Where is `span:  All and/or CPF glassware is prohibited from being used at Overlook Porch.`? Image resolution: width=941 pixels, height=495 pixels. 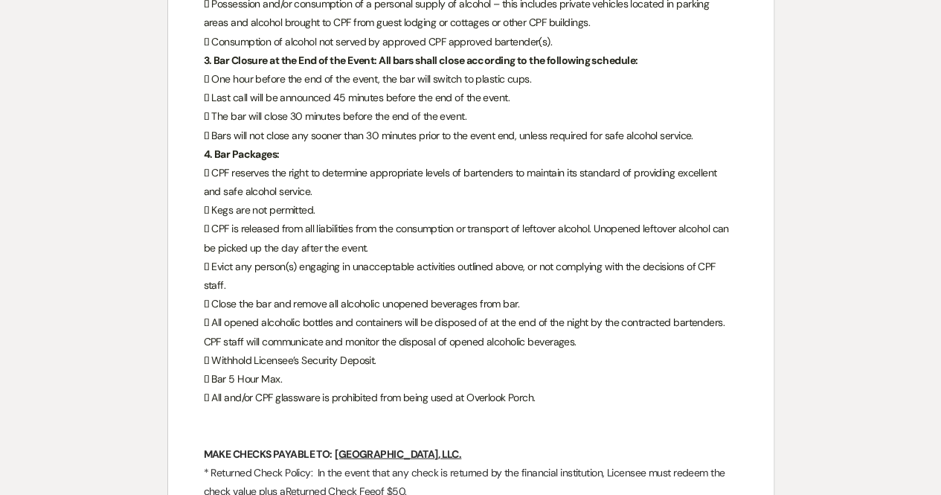
span:  All and/or CPF glassware is prohibited from being used at Overlook Porch. is located at coordinates (370, 397).